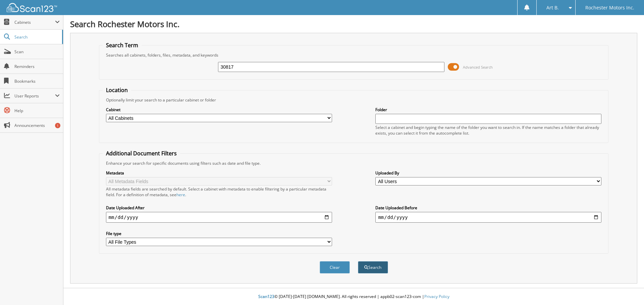 The height and width of the screenshot is (305, 644). Describe the element at coordinates (436, 296) in the screenshot. I see `a: Privacy Policy` at that location.